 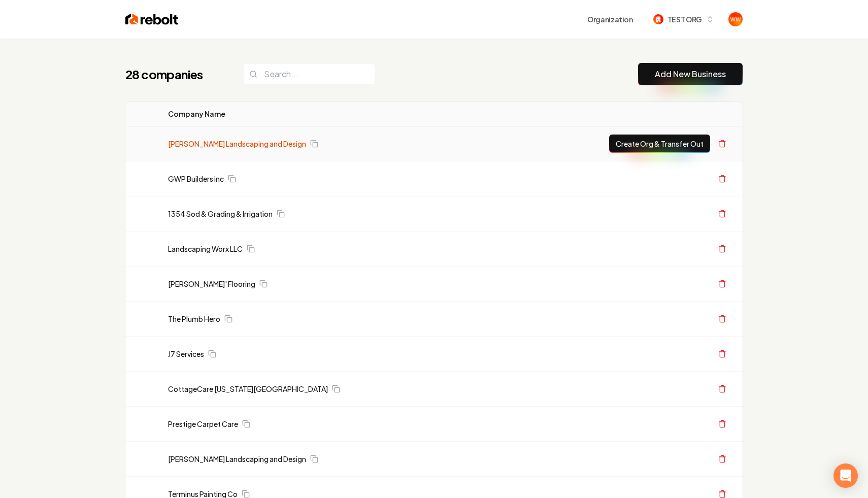 What do you see at coordinates (309, 74) in the screenshot?
I see `input: Search...` at bounding box center [309, 74].